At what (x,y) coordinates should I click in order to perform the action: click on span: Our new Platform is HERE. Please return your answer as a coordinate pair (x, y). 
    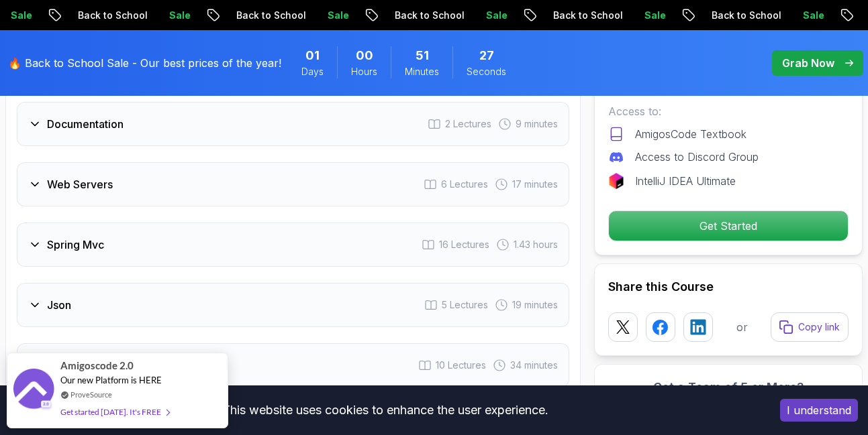
    Looking at the image, I should click on (111, 380).